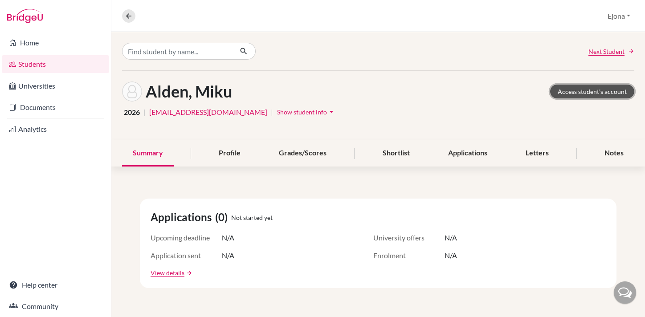 This screenshot has width=645, height=317. I want to click on div: Profile, so click(229, 153).